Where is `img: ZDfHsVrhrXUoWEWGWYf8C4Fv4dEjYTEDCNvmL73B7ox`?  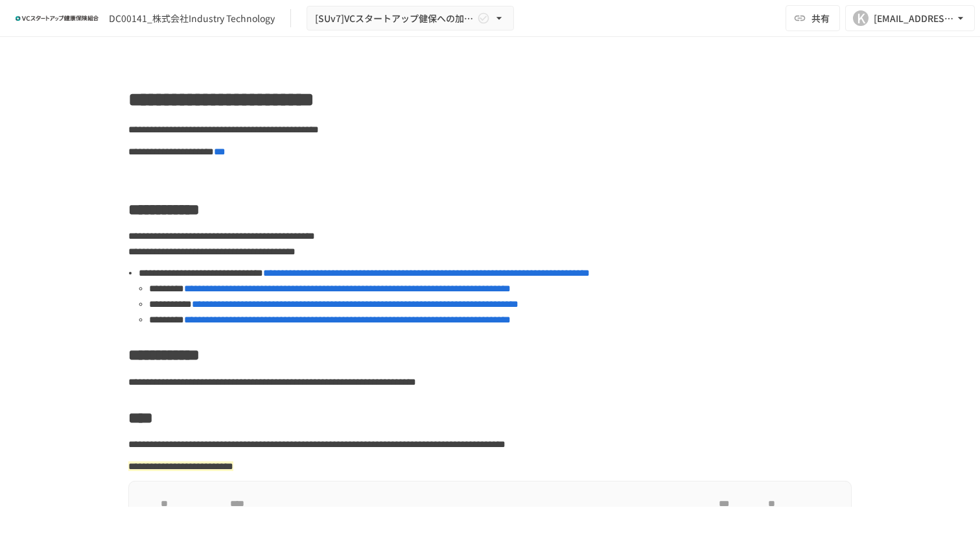
img: ZDfHsVrhrXUoWEWGWYf8C4Fv4dEjYTEDCNvmL73B7ox is located at coordinates (57, 18).